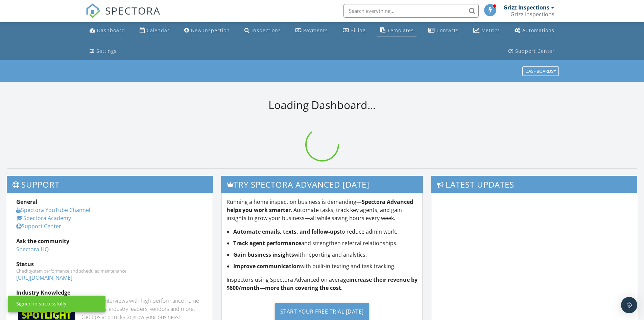 The height and width of the screenshot is (320, 644). I want to click on p: Inspectors using Spectora Advanced on average ., so click(322, 283).